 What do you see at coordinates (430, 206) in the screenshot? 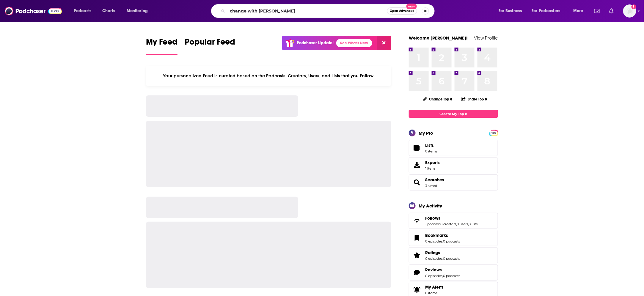
I see `div: My Activity` at bounding box center [430, 206].